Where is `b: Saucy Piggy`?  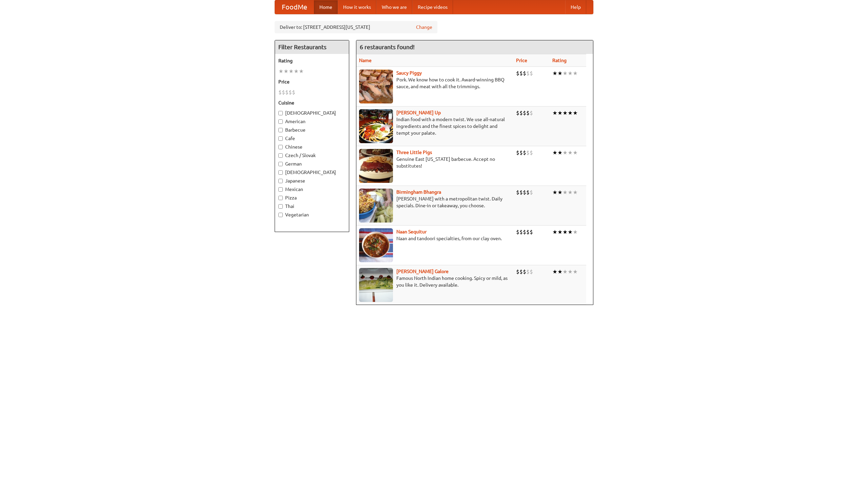 b: Saucy Piggy is located at coordinates (408, 73).